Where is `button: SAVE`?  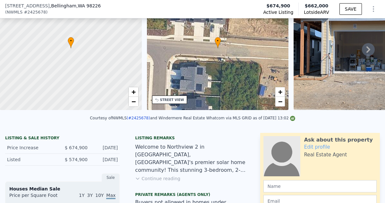 button: SAVE is located at coordinates (351, 9).